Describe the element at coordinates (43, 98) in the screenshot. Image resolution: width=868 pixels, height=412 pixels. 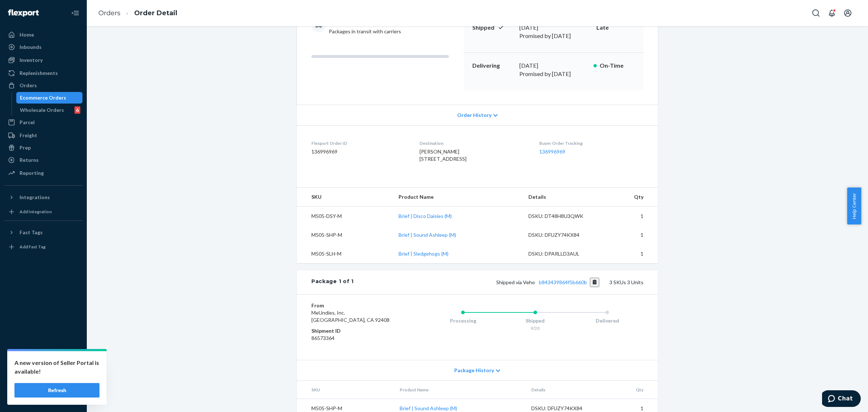
I see `div: Ecommerce Orders` at that location.